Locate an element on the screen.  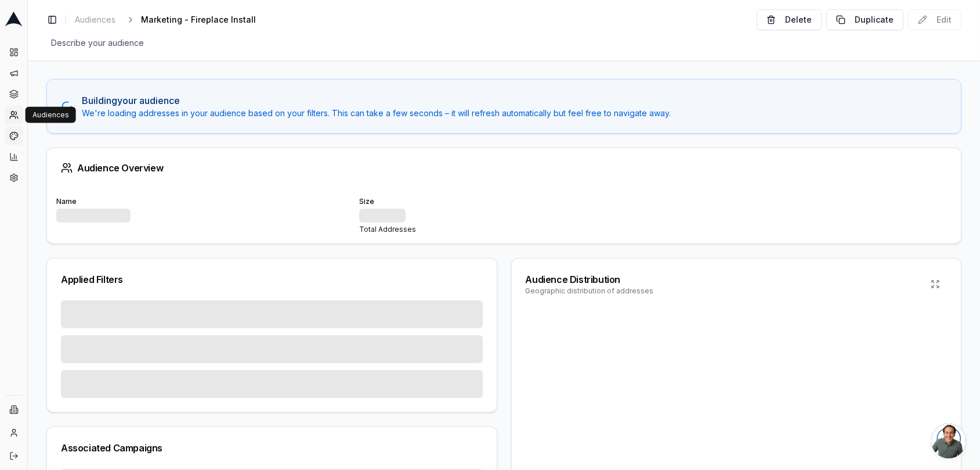
span: Marketing - Fireplace Install is located at coordinates (199, 20).